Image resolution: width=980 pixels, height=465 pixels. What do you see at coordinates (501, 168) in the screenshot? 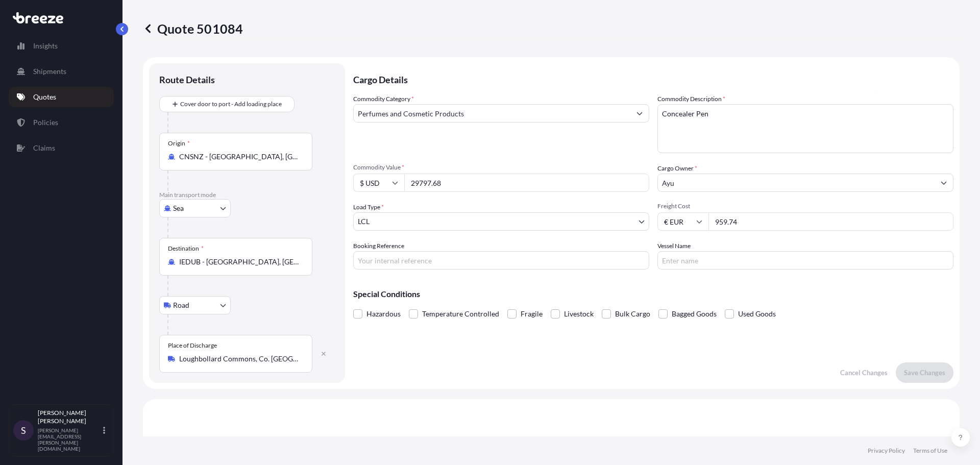
I see `span: Commodity Value` at bounding box center [501, 168].